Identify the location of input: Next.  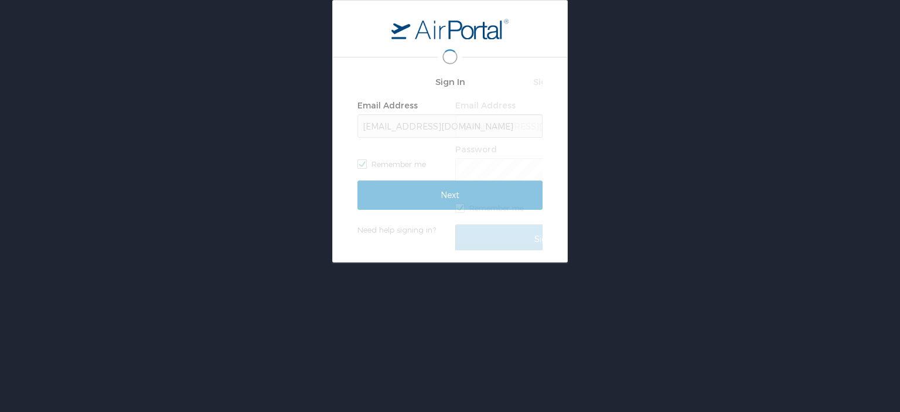
(450, 195).